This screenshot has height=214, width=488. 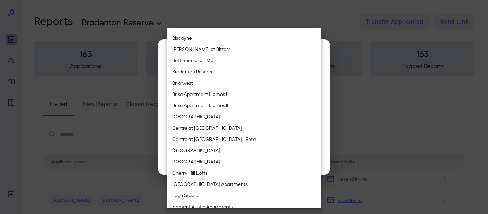 I want to click on li: Bradenton Reserve, so click(x=244, y=72).